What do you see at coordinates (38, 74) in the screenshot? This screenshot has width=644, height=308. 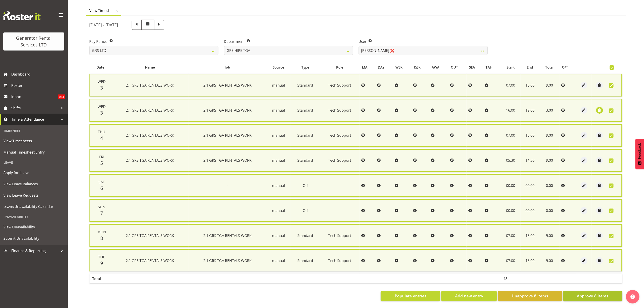 I see `span: Dashboard` at bounding box center [38, 74].